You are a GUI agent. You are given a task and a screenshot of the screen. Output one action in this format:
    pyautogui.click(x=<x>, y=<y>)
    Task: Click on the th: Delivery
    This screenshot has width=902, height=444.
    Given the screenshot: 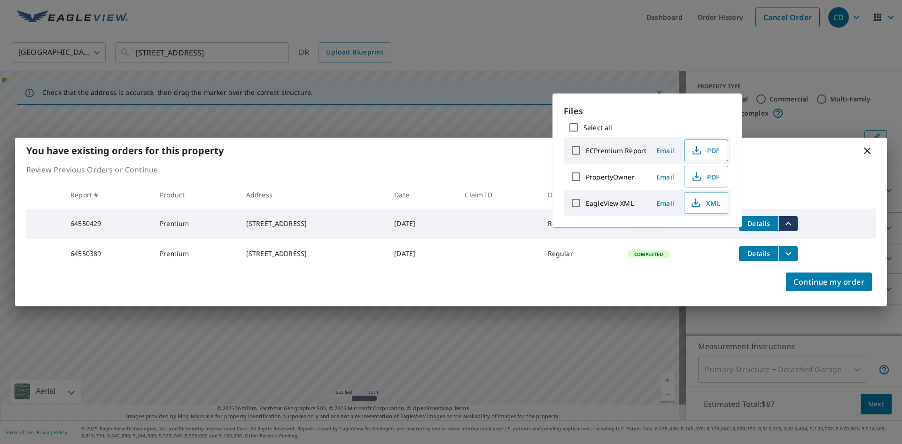 What is the action you would take?
    pyautogui.click(x=580, y=195)
    